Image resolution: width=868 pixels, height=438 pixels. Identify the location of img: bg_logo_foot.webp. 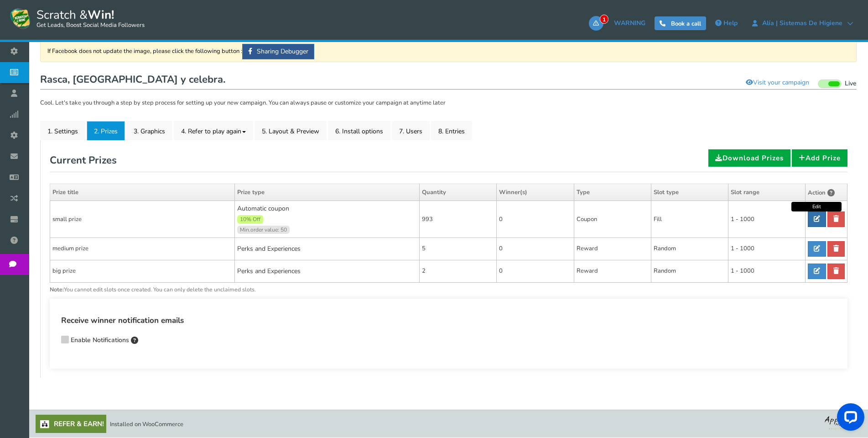
(843, 422).